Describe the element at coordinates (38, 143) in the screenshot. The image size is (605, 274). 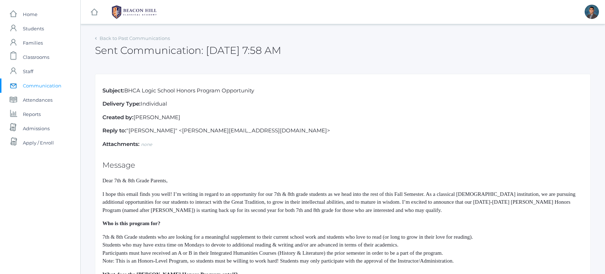
I see `span: Apply / Enroll` at that location.